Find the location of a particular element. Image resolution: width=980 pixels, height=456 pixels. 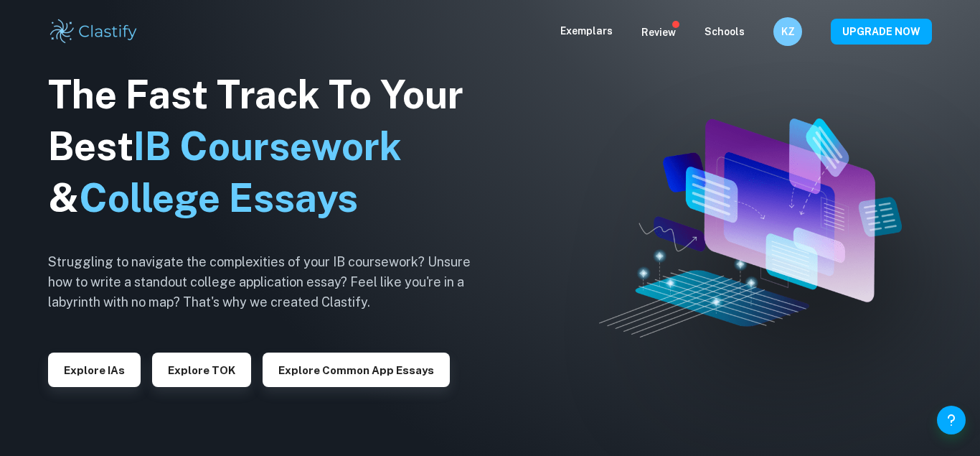

button: Explore Common App essays is located at coordinates (356, 369).